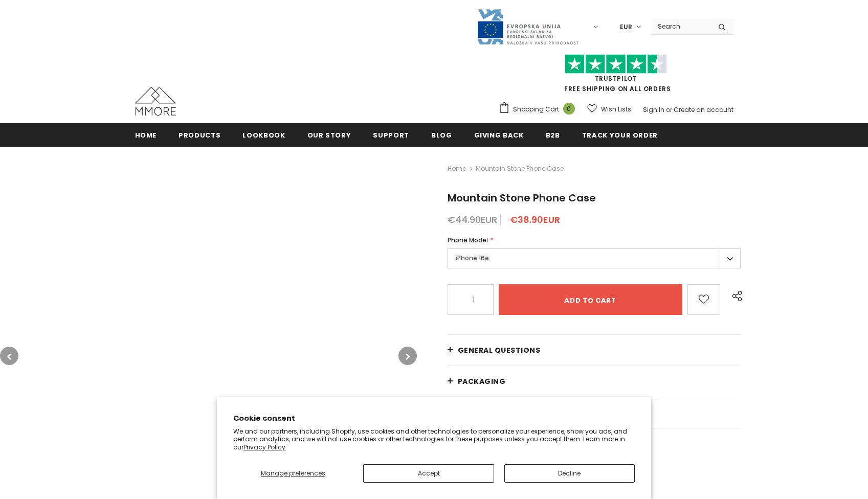 The width and height of the screenshot is (868, 499). I want to click on span: Wish Lists, so click(616, 110).